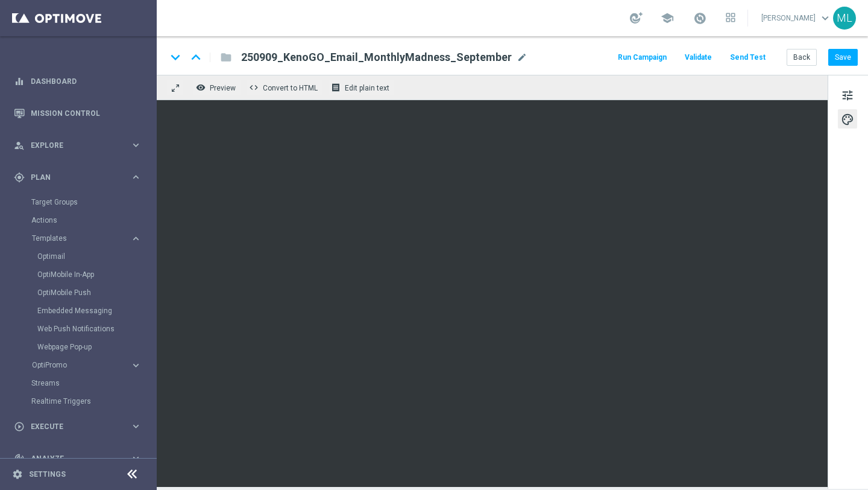 The image size is (868, 490). I want to click on div: equalizer Dashboard, so click(77, 82).